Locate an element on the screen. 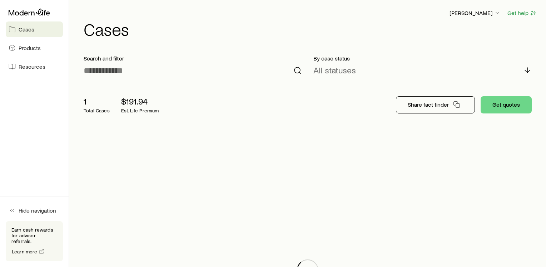  button: Hide navigation is located at coordinates (34, 210).